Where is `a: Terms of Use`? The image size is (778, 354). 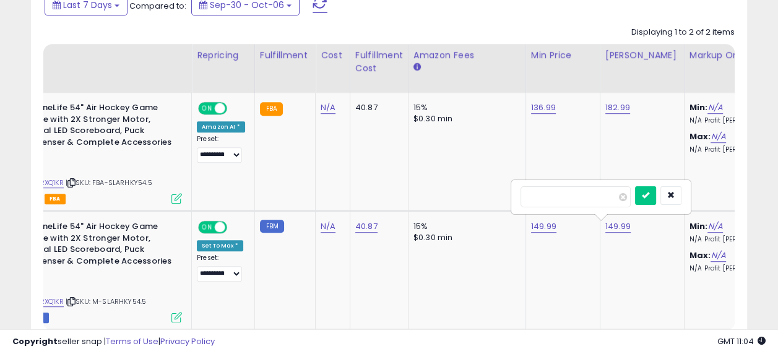 a: Terms of Use is located at coordinates (132, 341).